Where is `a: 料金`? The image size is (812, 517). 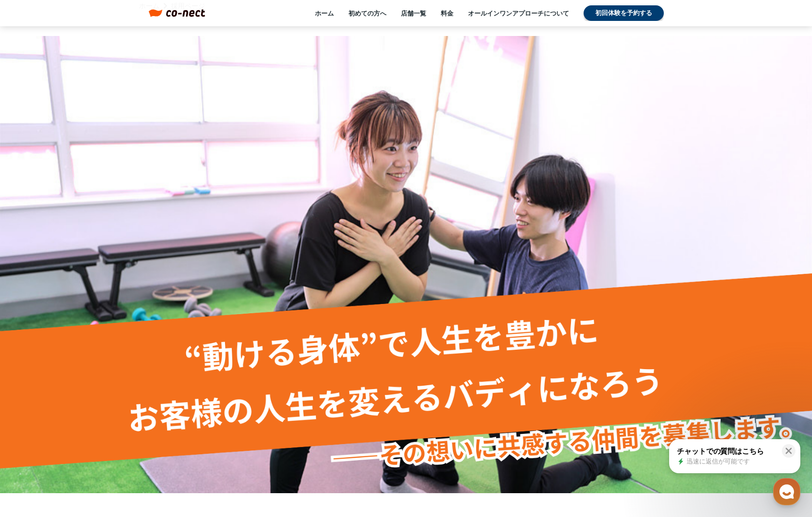
a: 料金 is located at coordinates (447, 13).